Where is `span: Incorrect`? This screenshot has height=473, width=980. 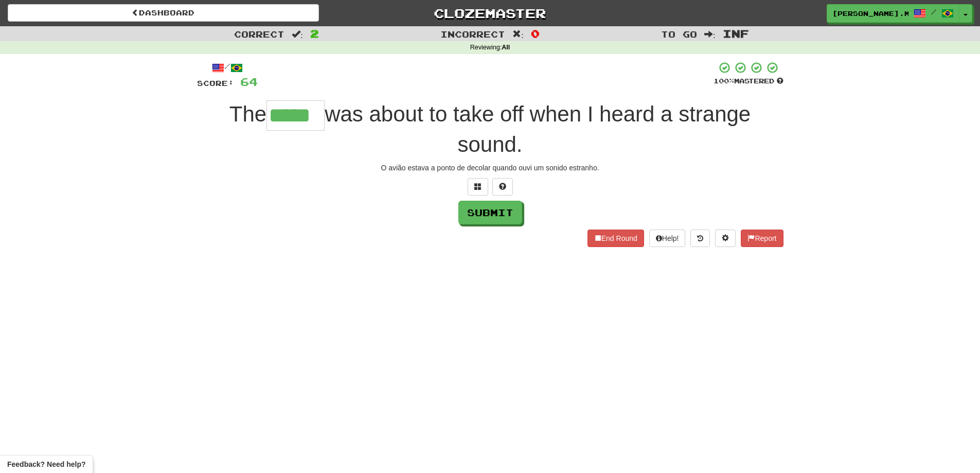 span: Incorrect is located at coordinates (473, 34).